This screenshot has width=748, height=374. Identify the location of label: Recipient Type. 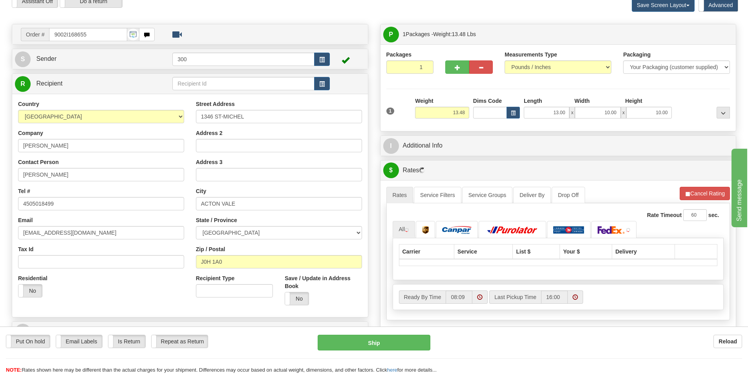
(215, 278).